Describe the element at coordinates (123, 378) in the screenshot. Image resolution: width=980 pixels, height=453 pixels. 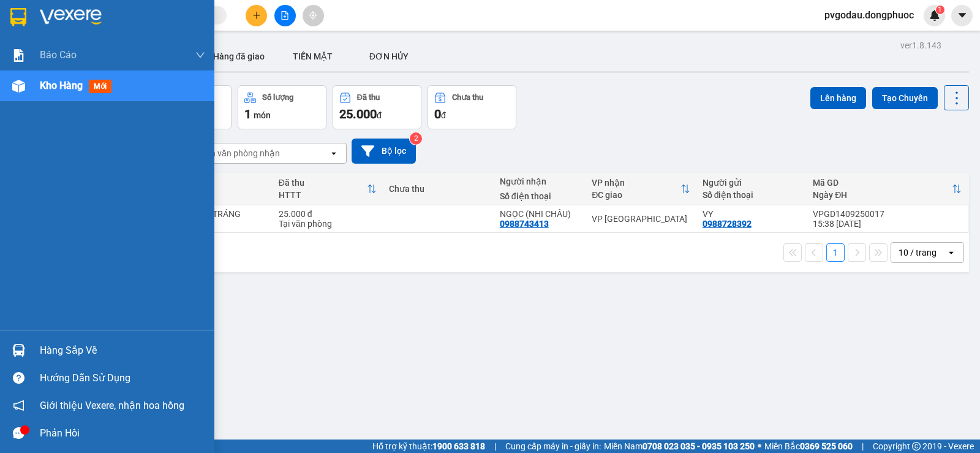
I see `div: Hướng dẫn sử dụng` at that location.